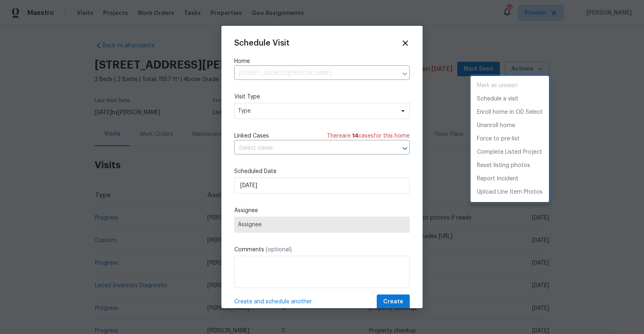 This screenshot has height=334, width=644. I want to click on p: Force to pre-list, so click(499, 139).